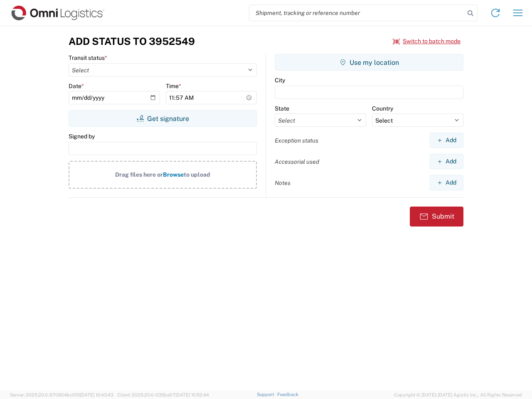 The image size is (532, 399). What do you see at coordinates (132, 41) in the screenshot?
I see `h3: Add Status to 3952549` at bounding box center [132, 41].